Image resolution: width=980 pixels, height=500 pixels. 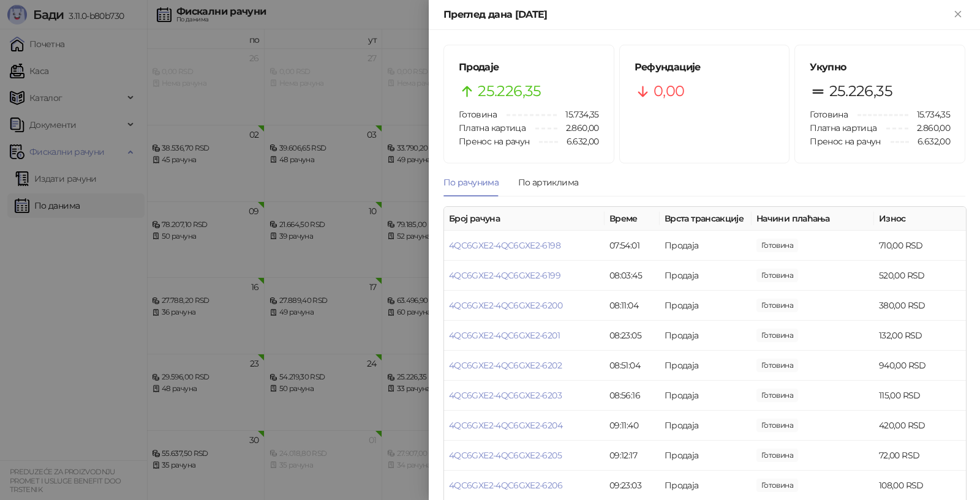 What do you see at coordinates (920, 455) in the screenshot?
I see `td: 72,00 RSD` at bounding box center [920, 455].